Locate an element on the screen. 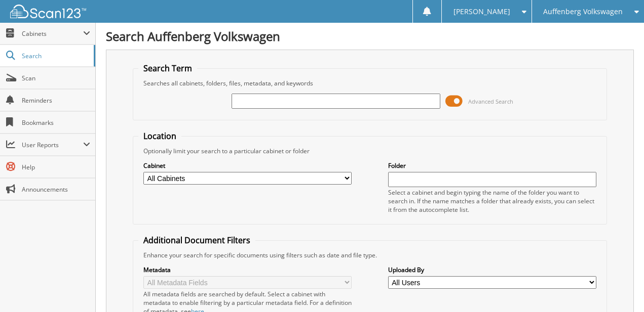 The height and width of the screenshot is (312, 644). img: scan123-logo-white.svg is located at coordinates (48, 11).